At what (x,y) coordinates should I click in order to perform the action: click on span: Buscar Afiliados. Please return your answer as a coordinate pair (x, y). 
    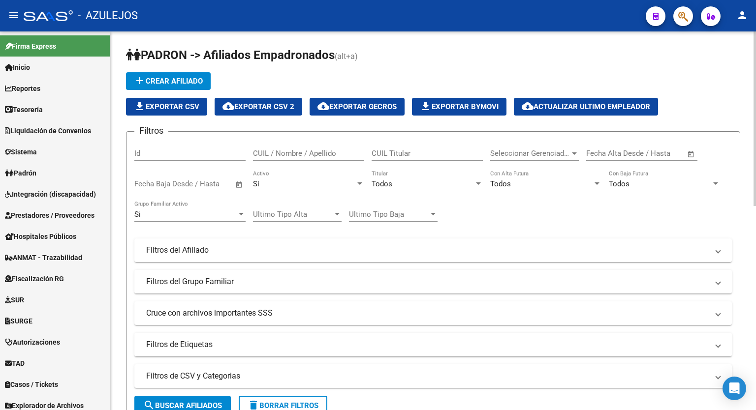
    Looking at the image, I should click on (183, 406).